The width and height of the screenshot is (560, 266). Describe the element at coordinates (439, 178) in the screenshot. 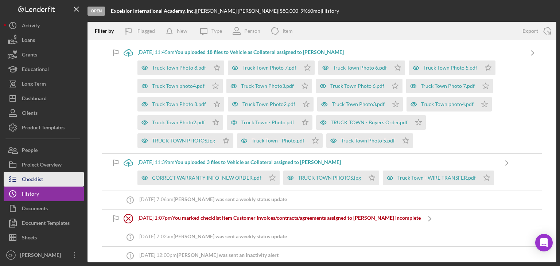

I see `button: Truck Town - WIRE TRANSFER.pdf` at that location.